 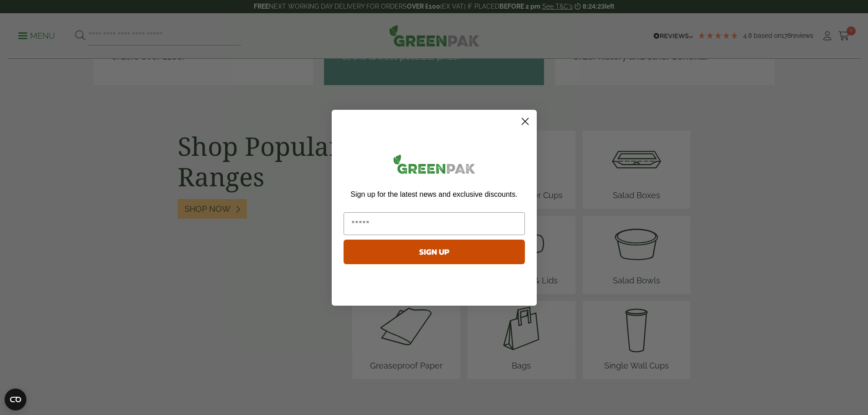 I want to click on span: Sign up for the latest news and exclusive discounts., so click(x=434, y=194).